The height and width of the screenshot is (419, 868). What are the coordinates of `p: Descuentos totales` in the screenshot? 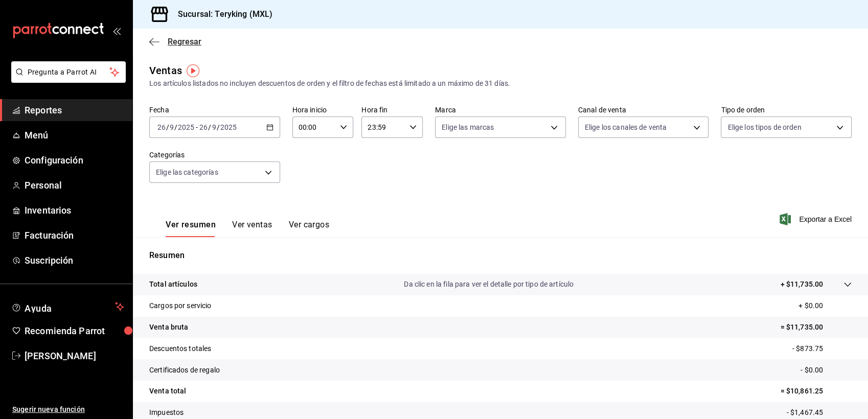 It's located at (180, 349).